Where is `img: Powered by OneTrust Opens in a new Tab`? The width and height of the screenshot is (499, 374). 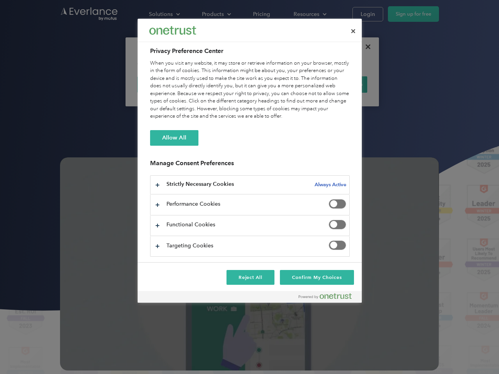
img: Powered by OneTrust Opens in a new Tab is located at coordinates (325, 296).